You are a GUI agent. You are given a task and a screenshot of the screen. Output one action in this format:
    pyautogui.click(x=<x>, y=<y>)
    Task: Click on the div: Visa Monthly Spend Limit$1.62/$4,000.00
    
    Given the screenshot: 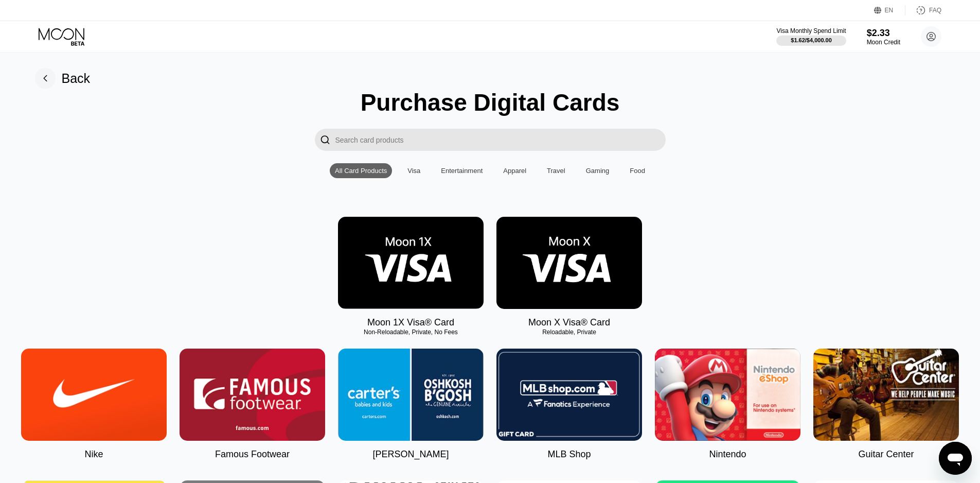 What is the action you would take?
    pyautogui.click(x=811, y=36)
    